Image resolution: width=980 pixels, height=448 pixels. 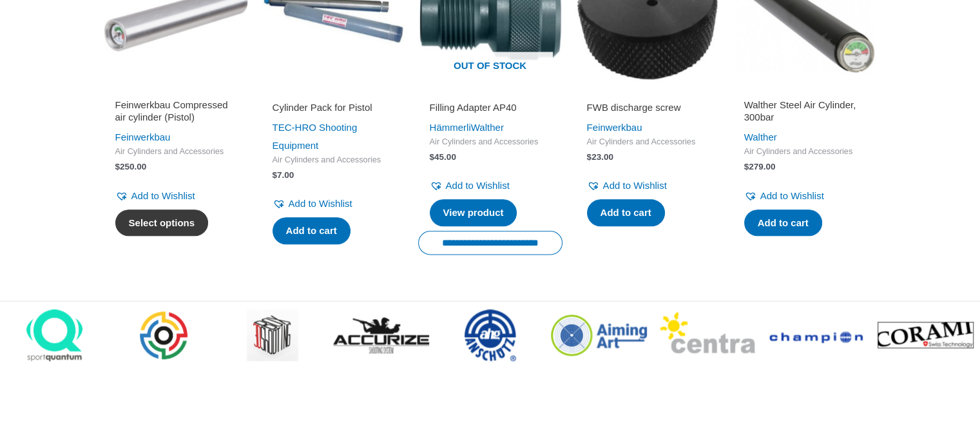 I want to click on h2: Cylinder Pack for Pistol, so click(x=333, y=108).